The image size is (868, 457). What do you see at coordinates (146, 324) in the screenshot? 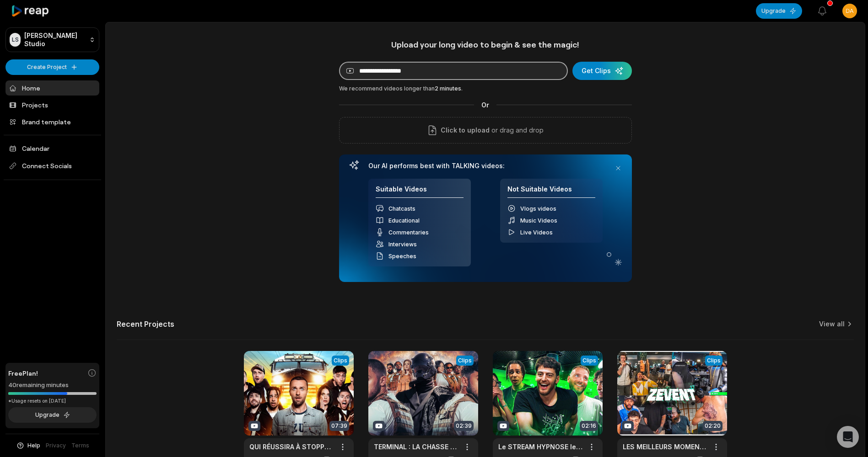
I see `h2: Recent Projects` at bounding box center [146, 324].